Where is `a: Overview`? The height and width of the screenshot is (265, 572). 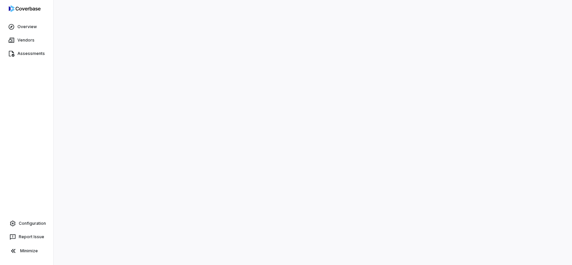 a: Overview is located at coordinates (26, 27).